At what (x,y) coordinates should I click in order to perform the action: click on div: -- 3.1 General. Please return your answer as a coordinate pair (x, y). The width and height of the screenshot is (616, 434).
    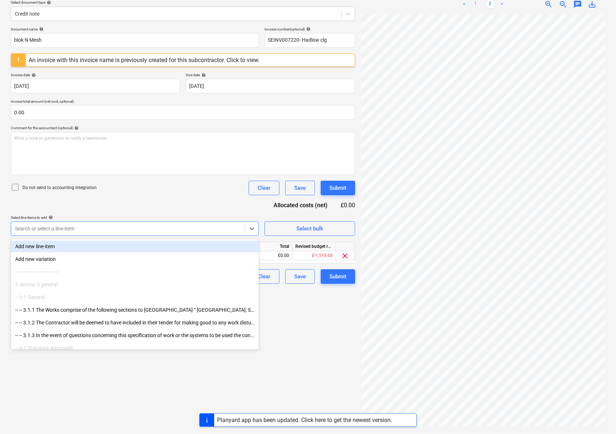
    Looking at the image, I should click on (135, 297).